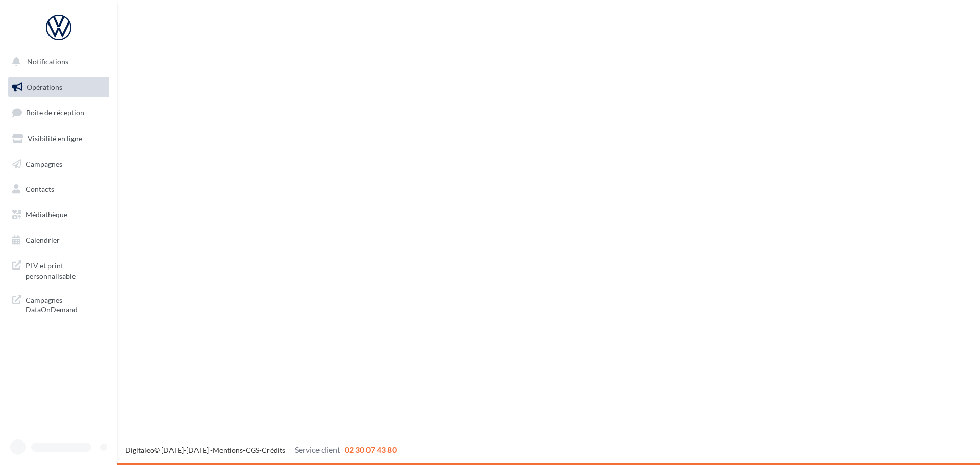 The width and height of the screenshot is (980, 465). I want to click on span: Contacts, so click(40, 189).